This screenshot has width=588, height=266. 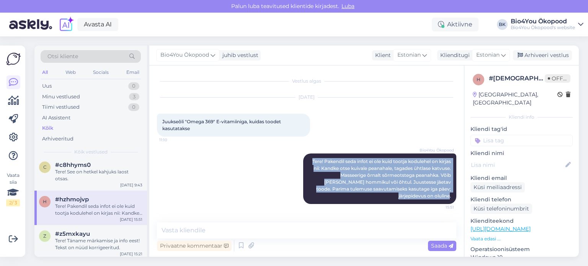 What do you see at coordinates (440, 207) in the screenshot?
I see `span: 15:51` at bounding box center [440, 207].